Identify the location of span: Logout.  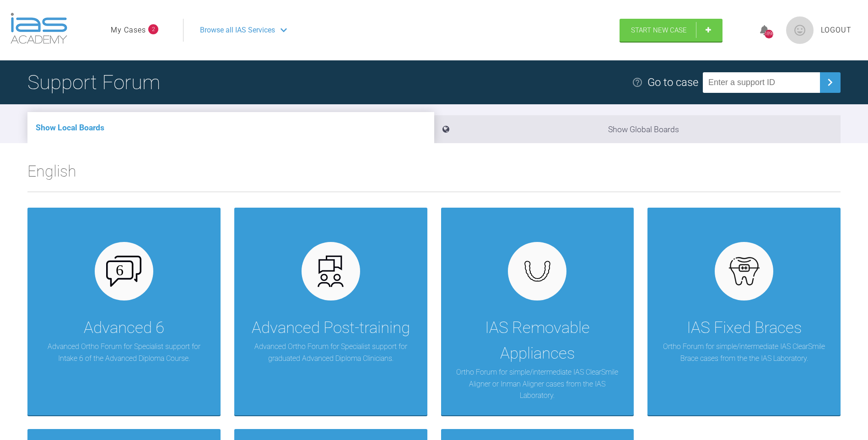
(836, 30).